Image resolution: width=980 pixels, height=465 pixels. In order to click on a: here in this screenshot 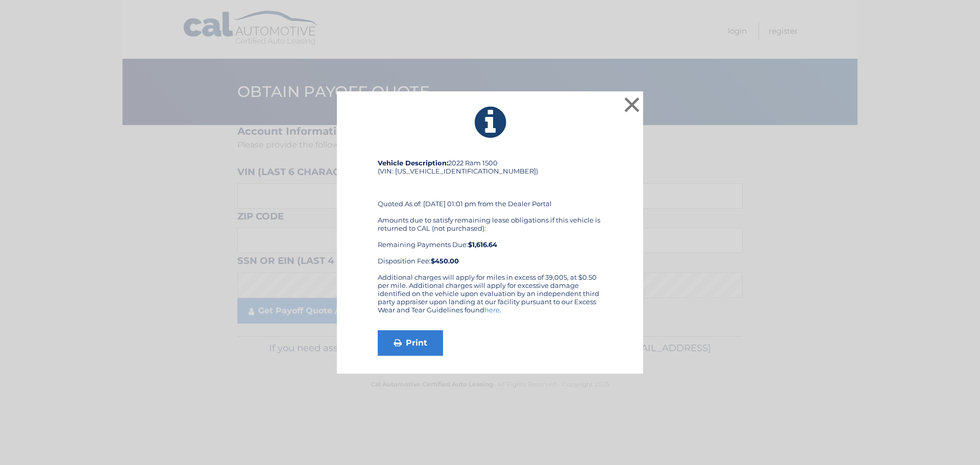, I will do `click(492, 310)`.